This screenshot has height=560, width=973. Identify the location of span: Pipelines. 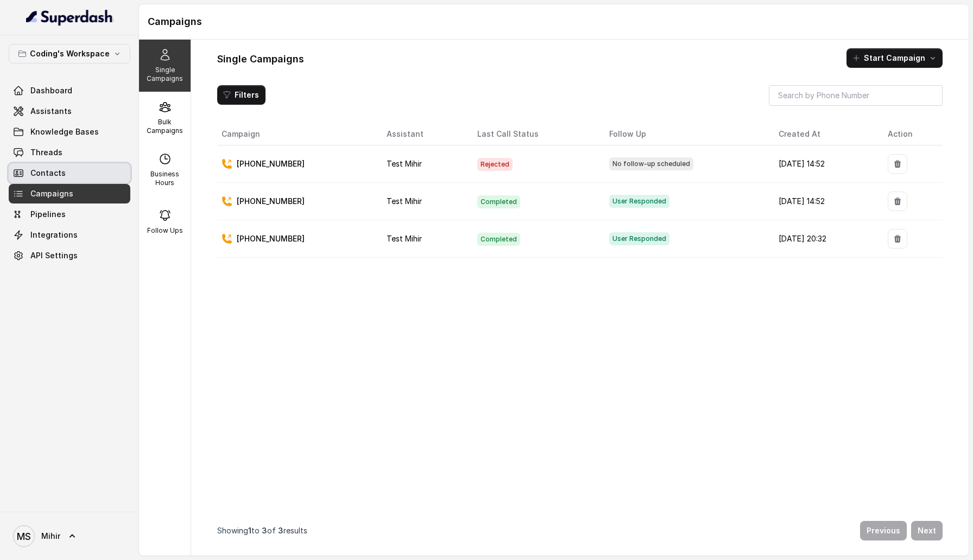
(47, 215).